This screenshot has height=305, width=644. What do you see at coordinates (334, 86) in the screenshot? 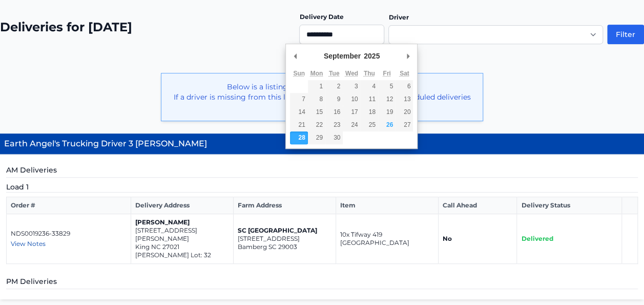
I see `button: 2` at bounding box center [334, 86].